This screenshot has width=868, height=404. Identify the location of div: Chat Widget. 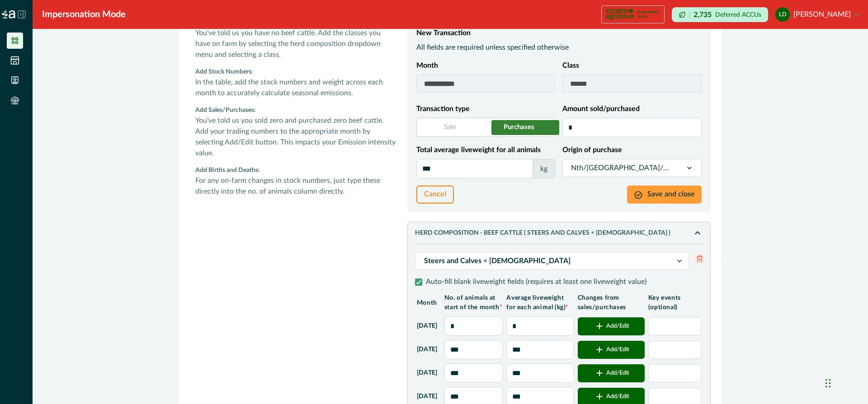
(845, 382).